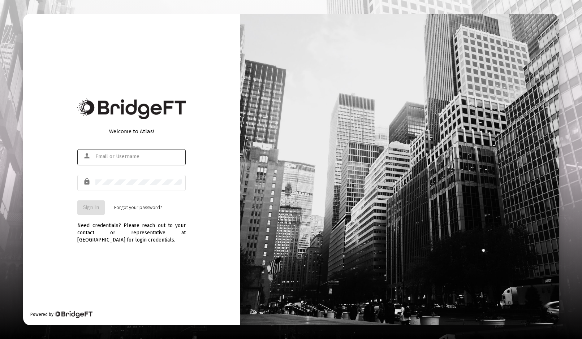 Image resolution: width=582 pixels, height=339 pixels. What do you see at coordinates (91, 208) in the screenshot?
I see `button: Sign In` at bounding box center [91, 208].